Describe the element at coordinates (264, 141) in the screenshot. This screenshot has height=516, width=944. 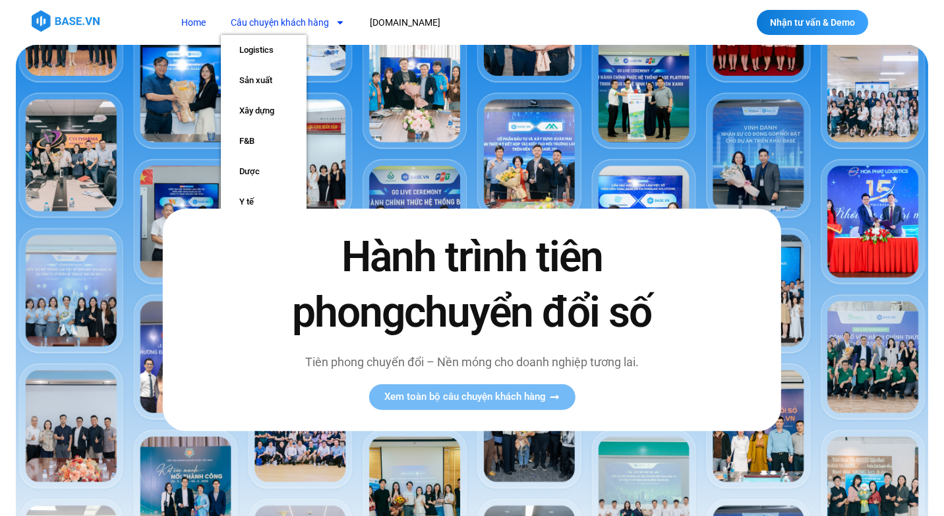
I see `a: F&B` at that location.